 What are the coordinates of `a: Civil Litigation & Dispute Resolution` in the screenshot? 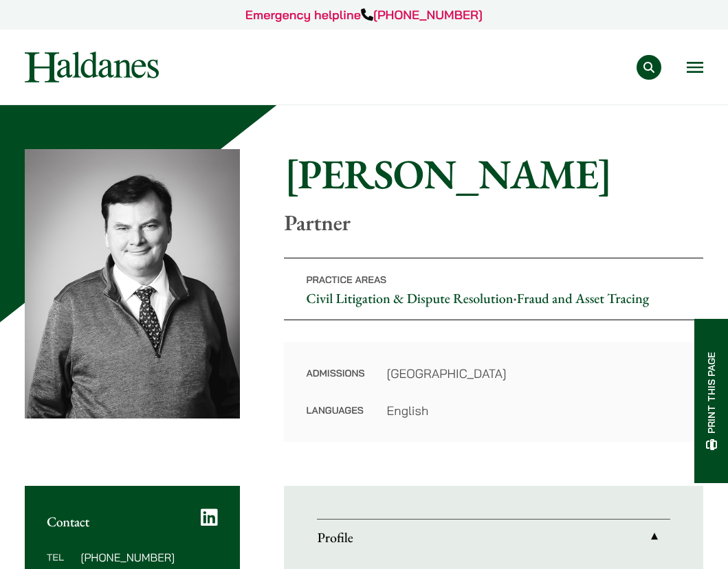 It's located at (409, 299).